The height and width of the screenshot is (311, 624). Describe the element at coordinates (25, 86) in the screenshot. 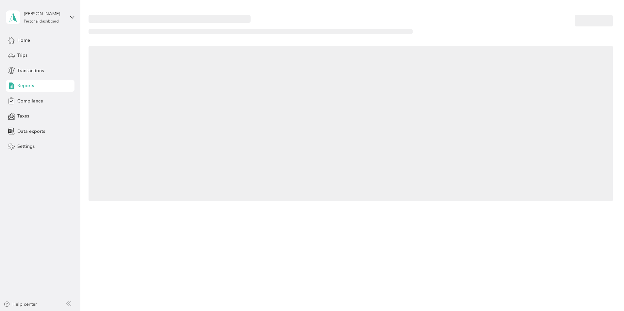

I see `span: Reports` at that location.